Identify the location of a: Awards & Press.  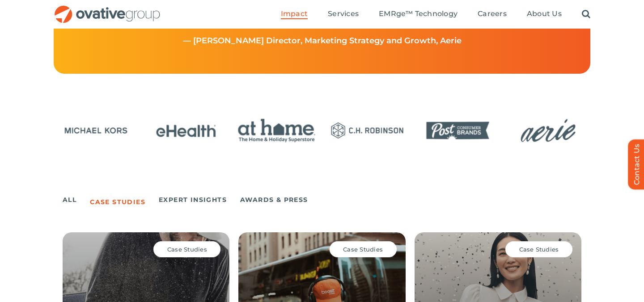
(274, 200).